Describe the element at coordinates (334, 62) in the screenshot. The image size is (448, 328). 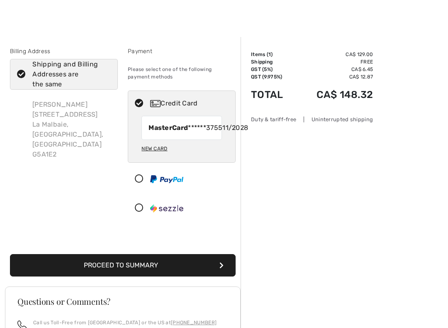
I see `td: Free` at that location.